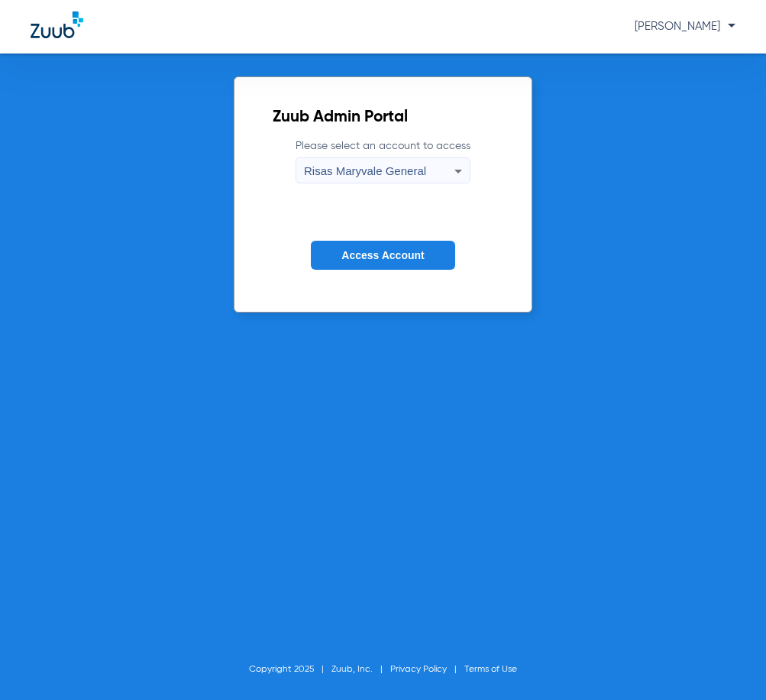 The image size is (766, 700). Describe the element at coordinates (419, 670) in the screenshot. I see `a: Privacy Policy` at that location.